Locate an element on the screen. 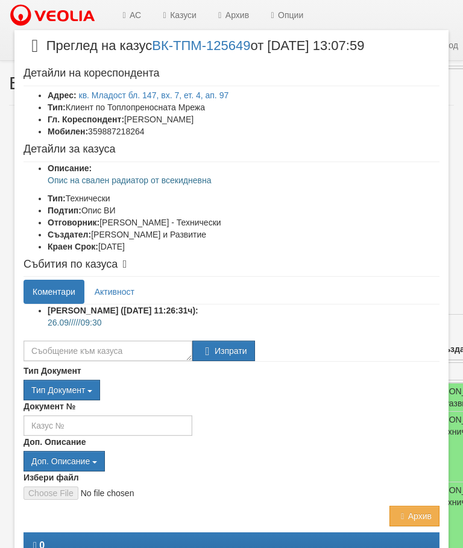  input: Казус № is located at coordinates (108, 426).